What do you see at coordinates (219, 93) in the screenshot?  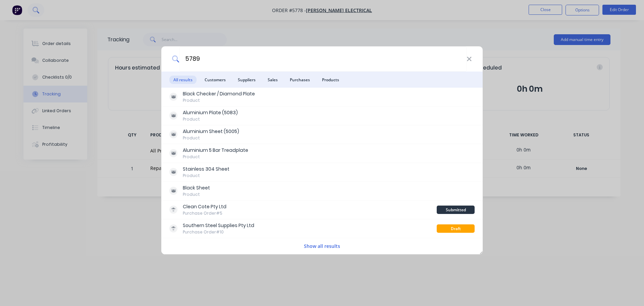 I see `div: Black Checker / Diamond Plate` at bounding box center [219, 93].